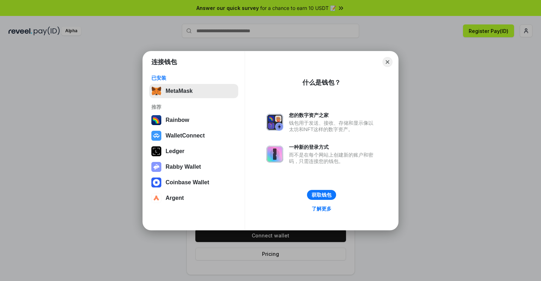 This screenshot has width=541, height=281. Describe the element at coordinates (193, 182) in the screenshot. I see `button: Coinbase Wallet` at that location.